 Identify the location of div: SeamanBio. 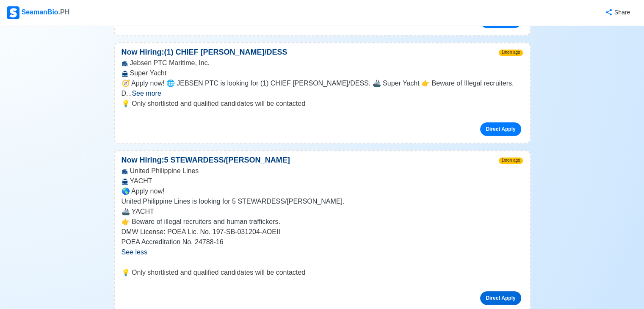
(38, 13).